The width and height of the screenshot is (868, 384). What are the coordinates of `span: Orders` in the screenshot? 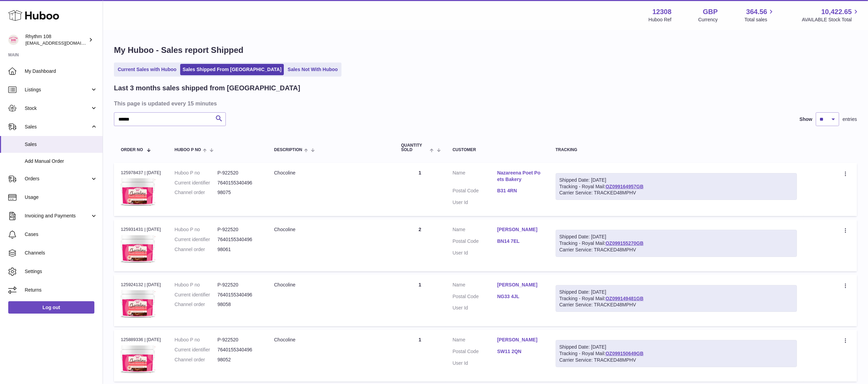 It's located at (57, 178).